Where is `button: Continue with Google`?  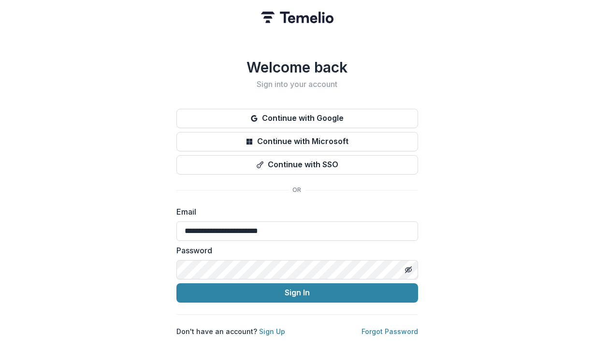 button: Continue with Google is located at coordinates (297, 119).